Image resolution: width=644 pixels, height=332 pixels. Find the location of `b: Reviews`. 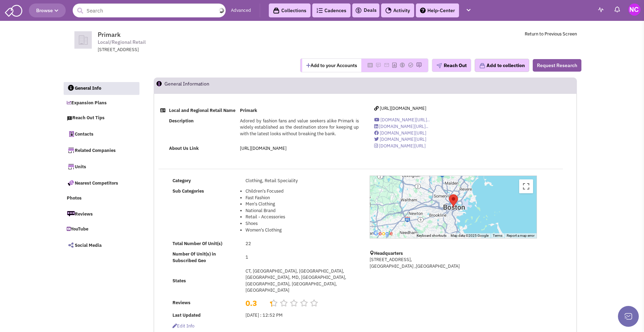

b: Reviews is located at coordinates (182, 302).